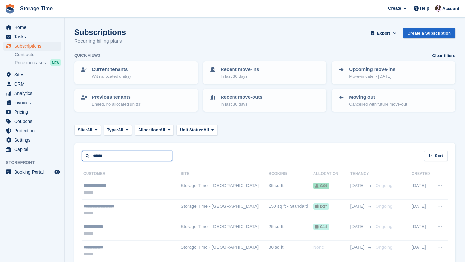  Describe the element at coordinates (34, 37) in the screenshot. I see `span: Tasks` at that location.